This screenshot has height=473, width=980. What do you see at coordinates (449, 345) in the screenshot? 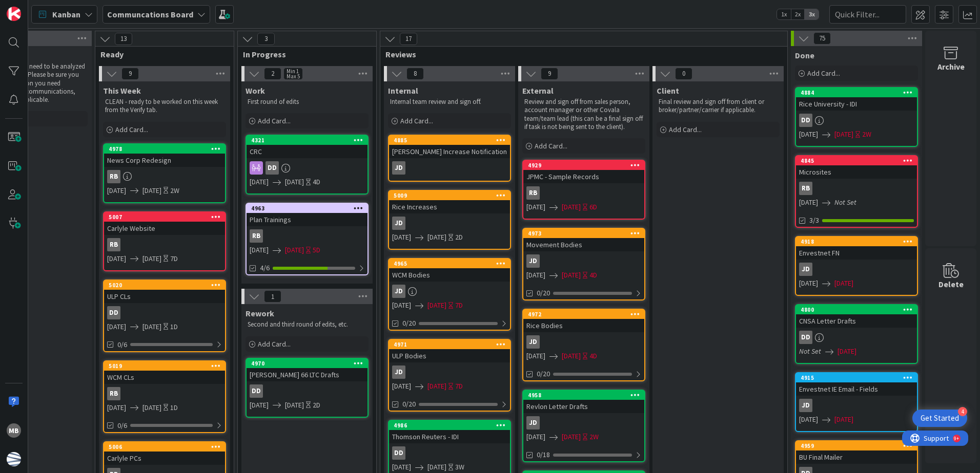
I see `div: 4971` at bounding box center [449, 345].